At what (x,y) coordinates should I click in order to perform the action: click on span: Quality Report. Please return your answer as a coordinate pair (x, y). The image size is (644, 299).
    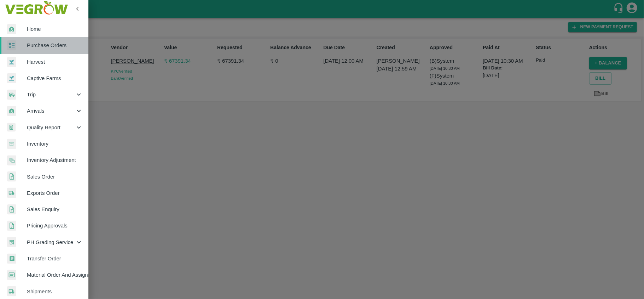
    Looking at the image, I should click on (51, 128).